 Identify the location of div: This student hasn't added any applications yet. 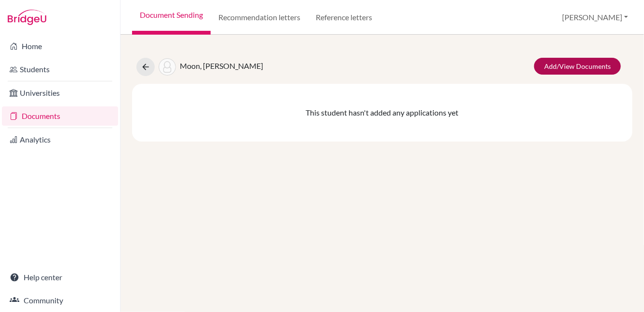
(382, 113).